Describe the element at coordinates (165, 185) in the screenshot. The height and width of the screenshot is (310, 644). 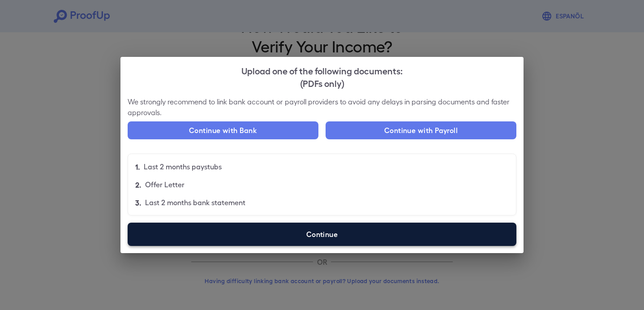
I see `p: Offer Letter` at that location.